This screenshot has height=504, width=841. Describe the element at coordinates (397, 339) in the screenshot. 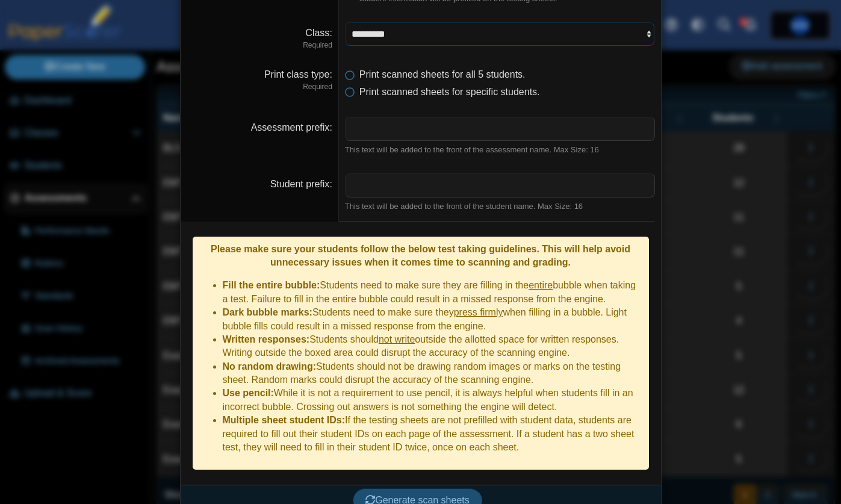

I see `u: not write` at that location.